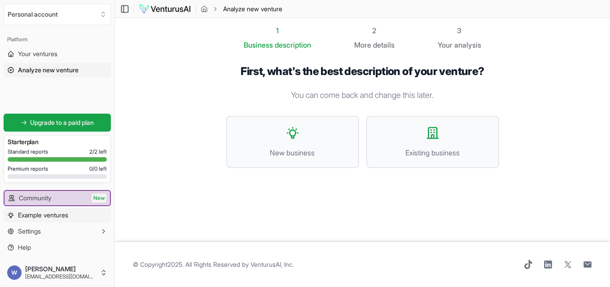 This screenshot has height=287, width=610. Describe the element at coordinates (57, 123) in the screenshot. I see `a: Upgrade to a paid plan` at that location.